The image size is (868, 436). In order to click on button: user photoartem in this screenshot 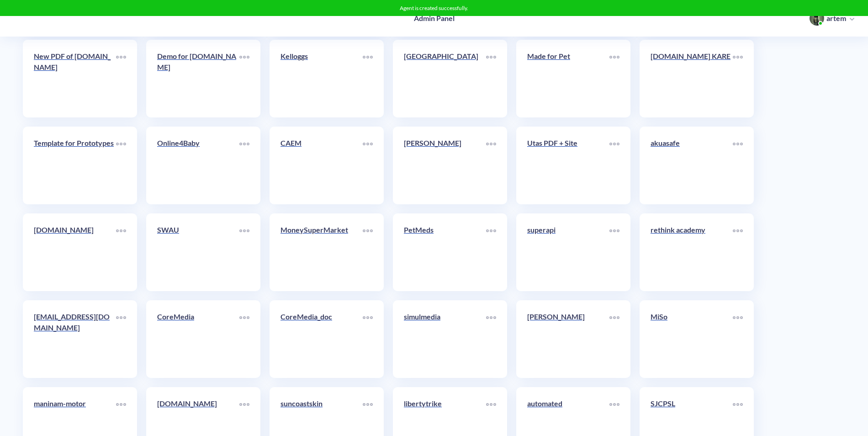, I will do `click(832, 18)`.